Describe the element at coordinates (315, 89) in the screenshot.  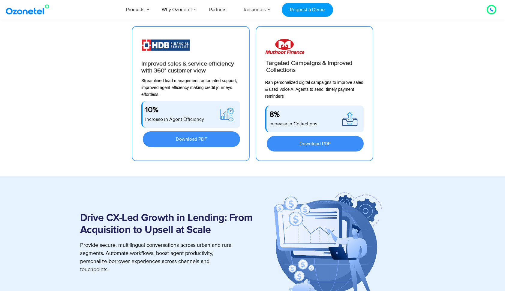
I see `div: Ran personalized digital campaigns to improve sales & used Voice AI Agents to send timely payment...` at that location.